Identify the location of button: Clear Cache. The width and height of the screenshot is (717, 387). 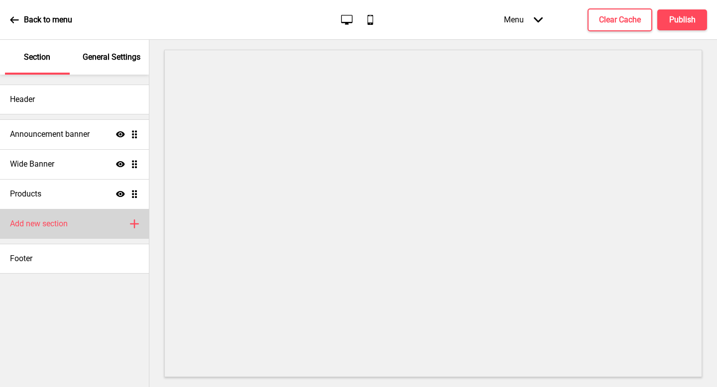
(620, 20).